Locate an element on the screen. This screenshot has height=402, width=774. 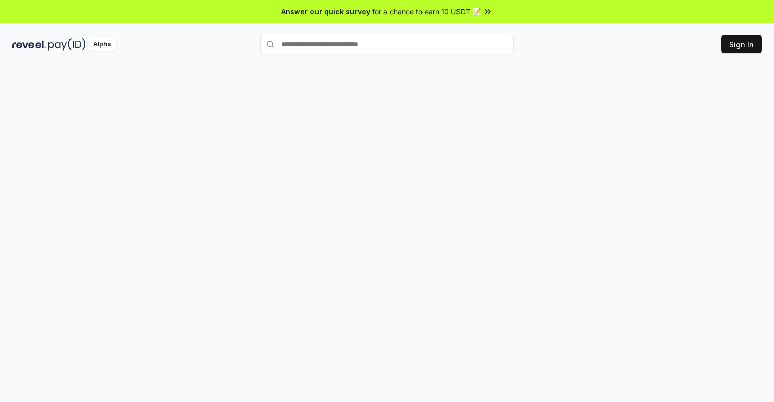
img: reveel_dark is located at coordinates (29, 44).